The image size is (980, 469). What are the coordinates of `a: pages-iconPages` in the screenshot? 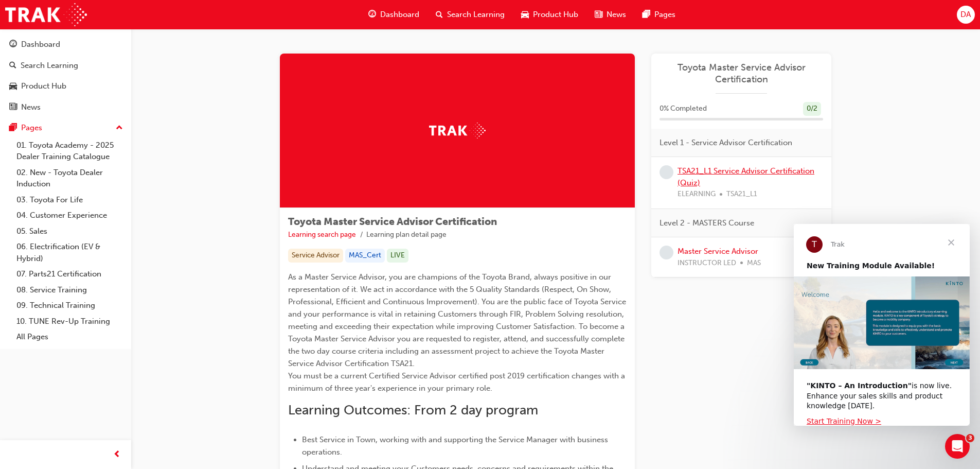 It's located at (659, 14).